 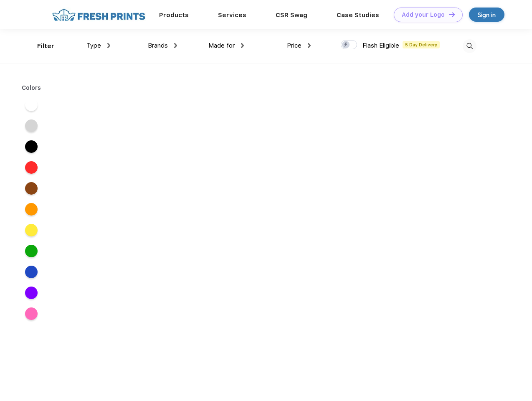 What do you see at coordinates (158, 46) in the screenshot?
I see `span: Brands` at bounding box center [158, 46].